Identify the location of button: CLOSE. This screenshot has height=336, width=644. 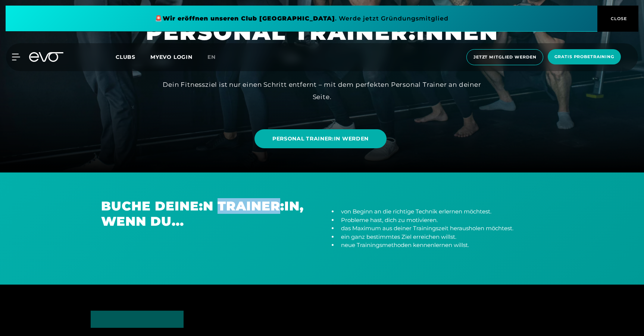
(618, 19).